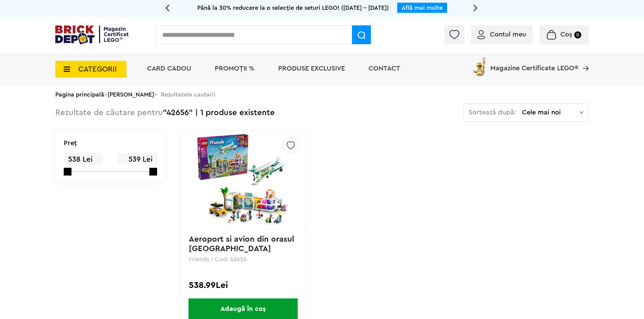  Describe the element at coordinates (169, 68) in the screenshot. I see `a: Card Cadou` at that location.